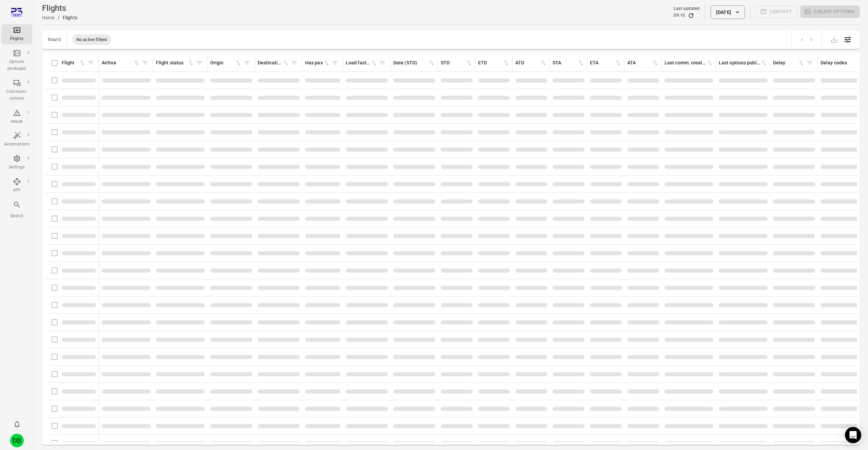 This screenshot has width=868, height=450. What do you see at coordinates (642, 63) in the screenshot?
I see `div: Sort by ATA in ascending order` at bounding box center [642, 63].